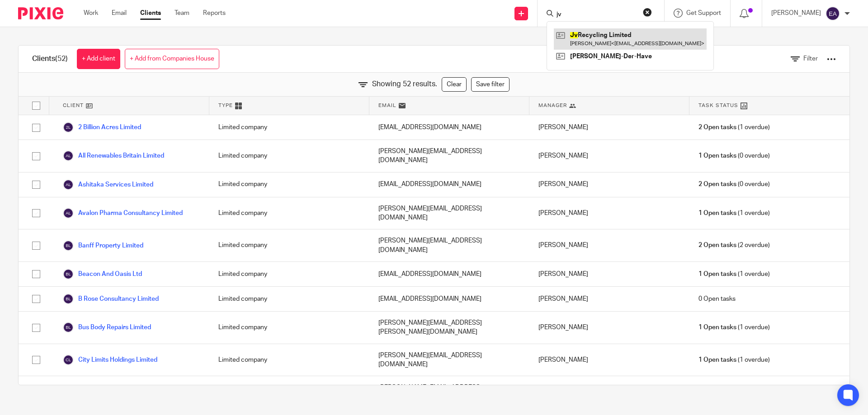 Image resolution: width=868 pixels, height=415 pixels. Describe the element at coordinates (172, 58) in the screenshot. I see `a: + Add from Companies House` at that location.